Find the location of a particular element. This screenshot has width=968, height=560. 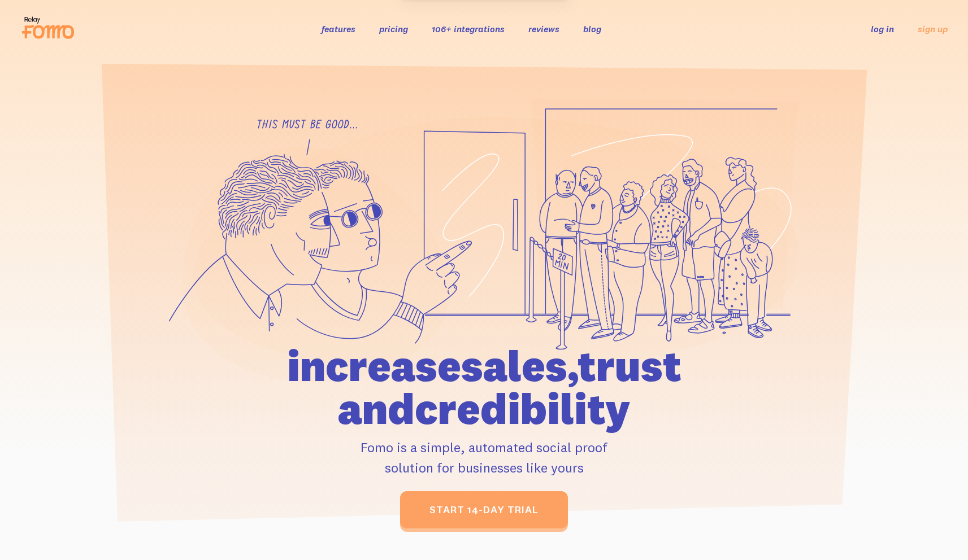

a: start 14-day trial is located at coordinates (484, 509).